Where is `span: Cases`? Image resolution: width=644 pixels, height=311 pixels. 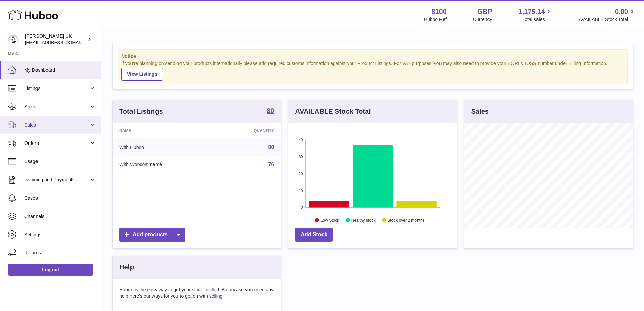 span: Cases is located at coordinates (60, 198).